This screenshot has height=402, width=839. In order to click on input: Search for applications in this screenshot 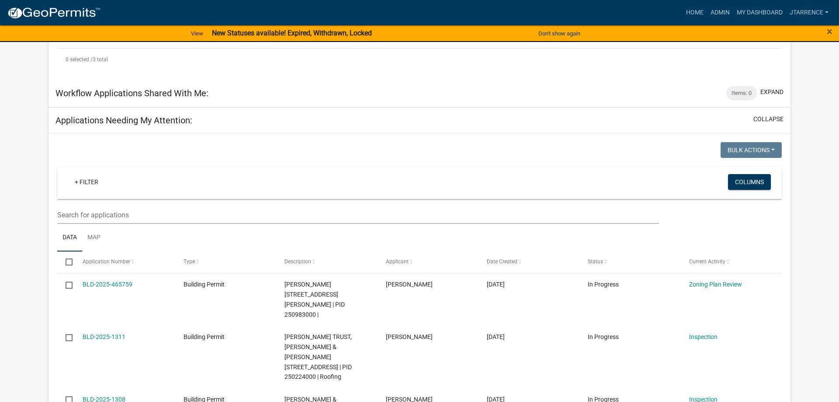, I will do `click(358, 215)`.